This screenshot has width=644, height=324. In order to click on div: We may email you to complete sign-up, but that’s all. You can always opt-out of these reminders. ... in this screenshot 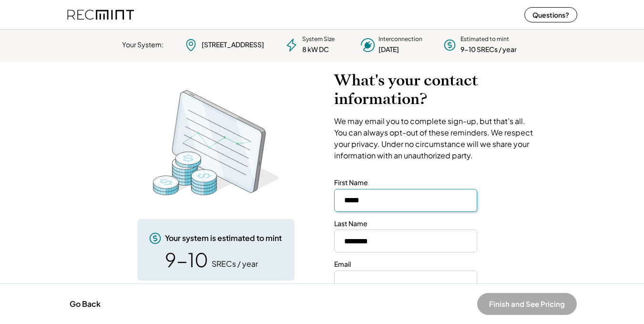, I will do `click(435, 138)`.